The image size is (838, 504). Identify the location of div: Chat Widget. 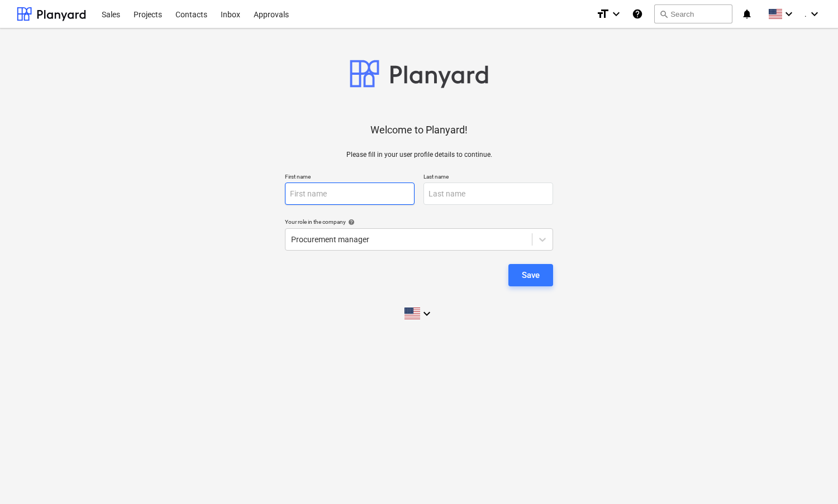
(810, 477).